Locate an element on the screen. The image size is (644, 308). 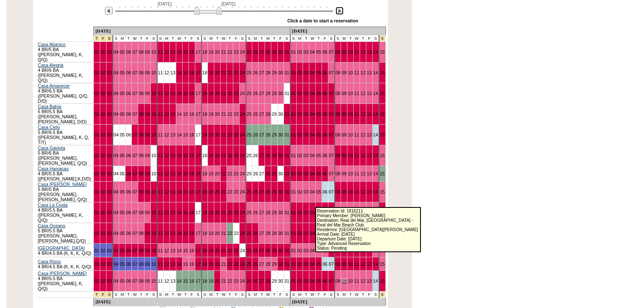
img: Next is located at coordinates (339, 11).